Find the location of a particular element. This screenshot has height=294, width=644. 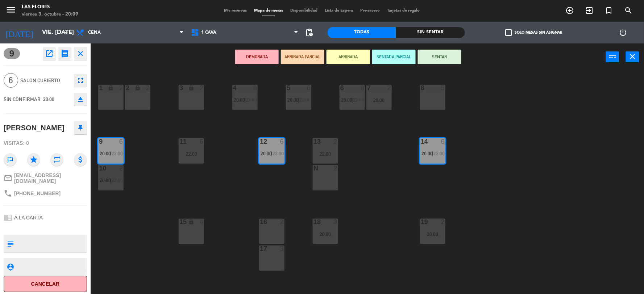

div: Visitas: 0 is located at coordinates (45, 143).